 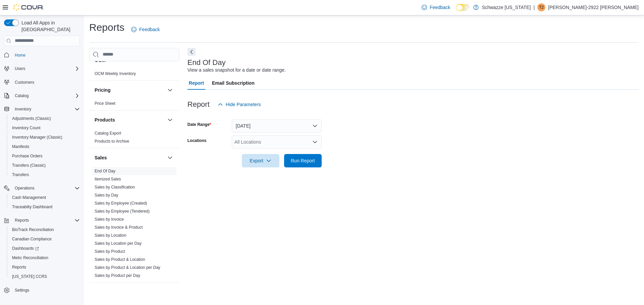 What do you see at coordinates (119, 228) in the screenshot?
I see `span: Sales by Invoice & Product` at bounding box center [119, 228].